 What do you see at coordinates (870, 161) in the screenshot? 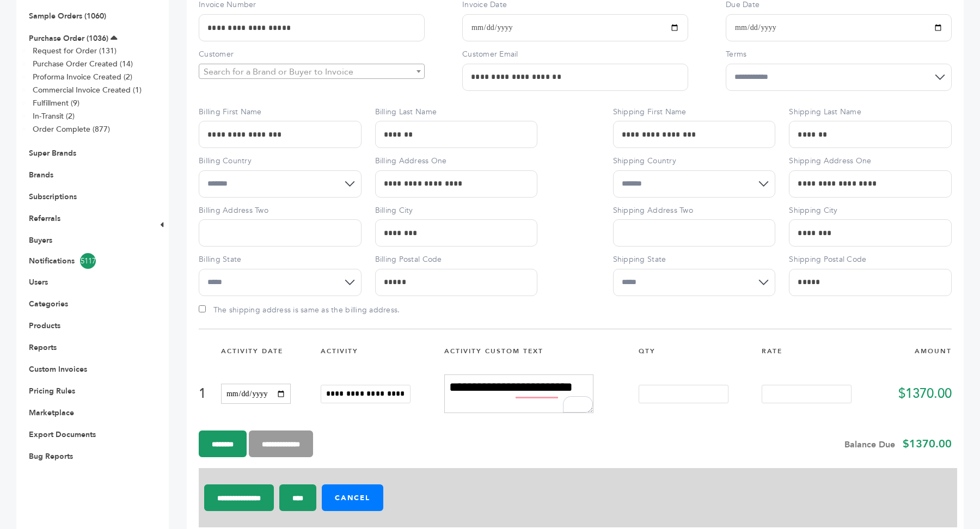
I see `label: Shipping Address One` at bounding box center [870, 161].